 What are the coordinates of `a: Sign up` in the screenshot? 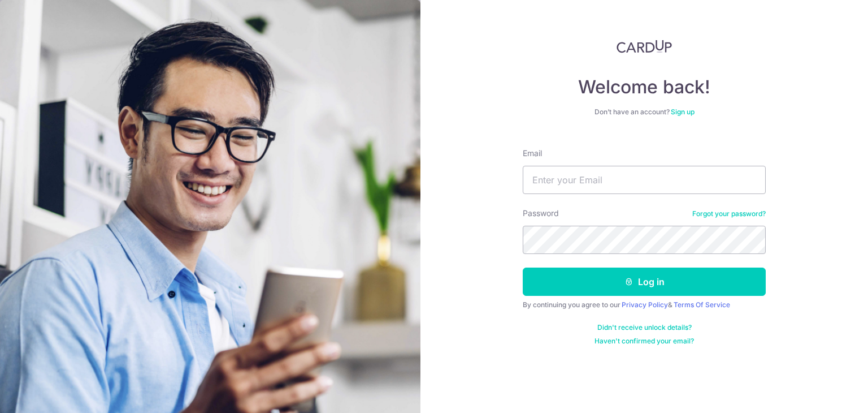 It's located at (683, 111).